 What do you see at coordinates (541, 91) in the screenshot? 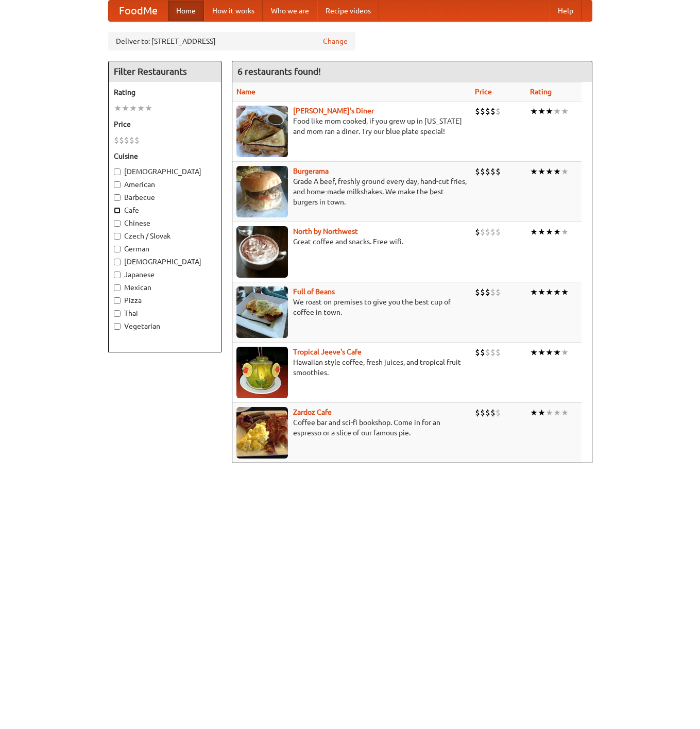
I see `a: Rating` at bounding box center [541, 91].